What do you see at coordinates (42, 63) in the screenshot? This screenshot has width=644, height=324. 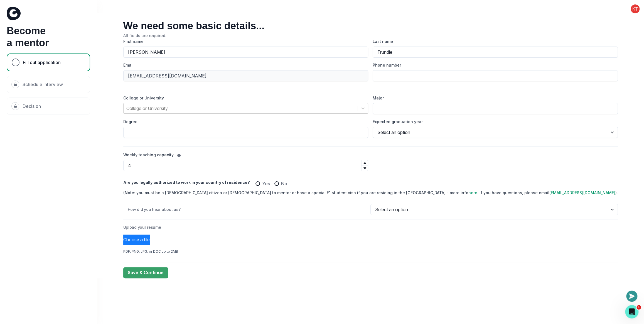 I see `p: Fill out application` at bounding box center [42, 63].